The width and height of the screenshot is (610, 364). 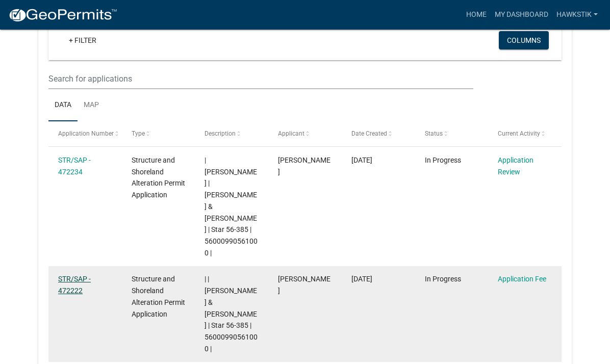 What do you see at coordinates (231, 207) in the screenshot?
I see `span: | Emma Swenson | STACY L ROTH & STACEY C LEHR | Star 56-385 | 56000990561000 |` at bounding box center [231, 207].